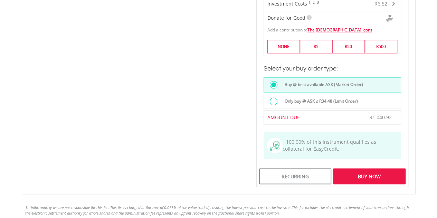 The width and height of the screenshot is (437, 218). Describe the element at coordinates (286, 18) in the screenshot. I see `span: Donate for Good` at that location.